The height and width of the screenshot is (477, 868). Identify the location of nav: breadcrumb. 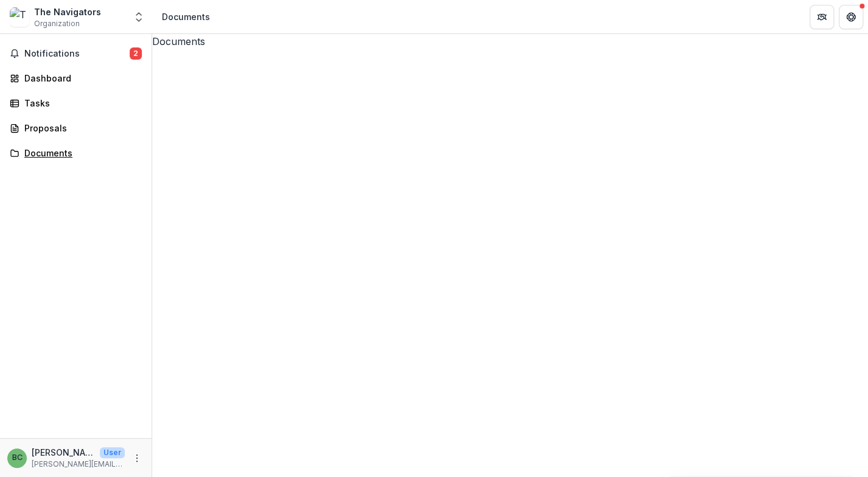
(186, 16).